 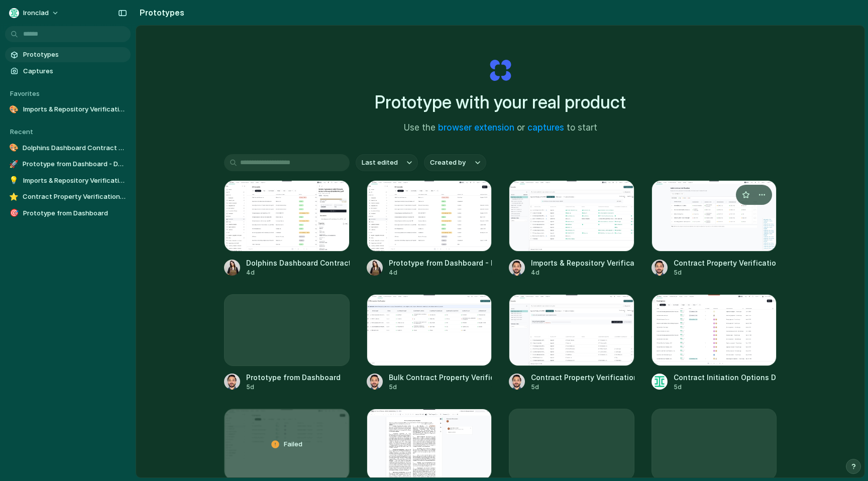 What do you see at coordinates (726, 377) in the screenshot?
I see `div: Contract Initiation Options Dashboard` at bounding box center [726, 377].